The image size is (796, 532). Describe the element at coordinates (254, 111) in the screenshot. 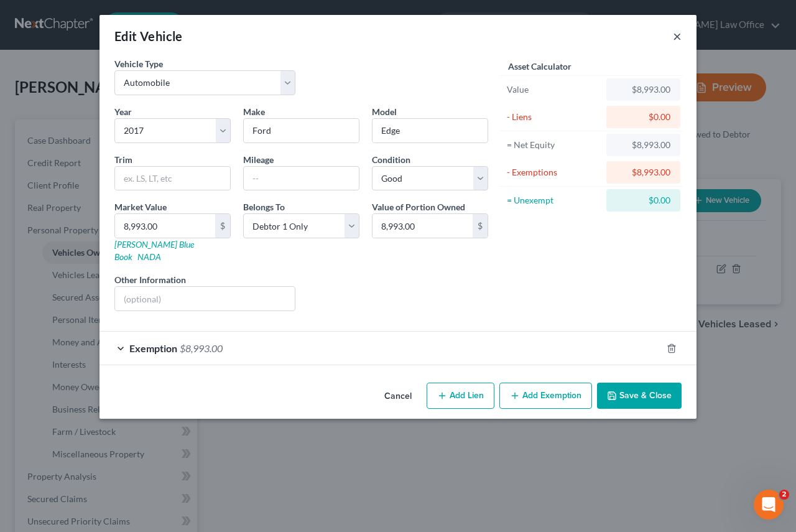

I see `span: Make` at that location.